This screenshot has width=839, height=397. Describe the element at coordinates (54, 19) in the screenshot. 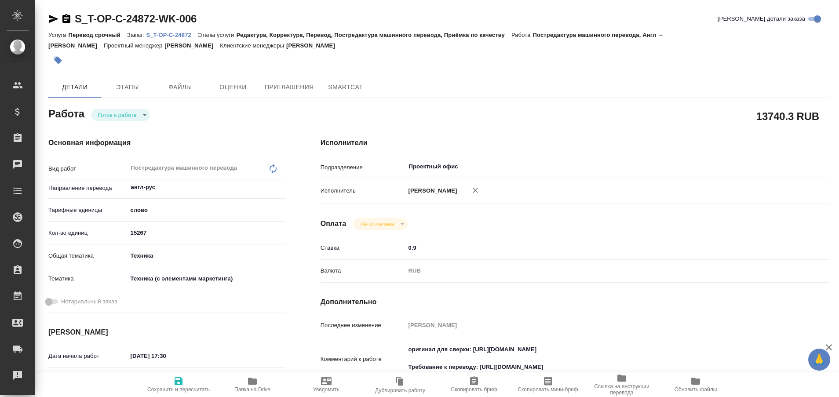

I see `button: Скопировать ссылку для ЯМессенджера` at that location.